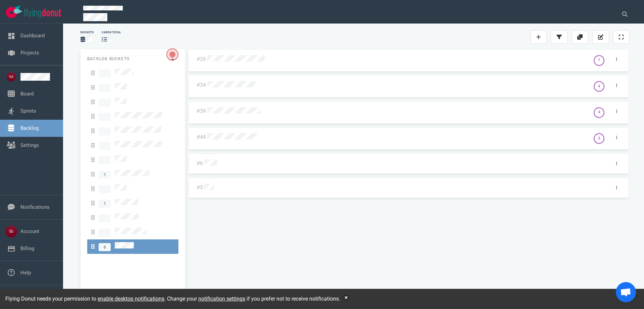 This screenshot has width=644, height=309. I want to click on a: Billing, so click(27, 248).